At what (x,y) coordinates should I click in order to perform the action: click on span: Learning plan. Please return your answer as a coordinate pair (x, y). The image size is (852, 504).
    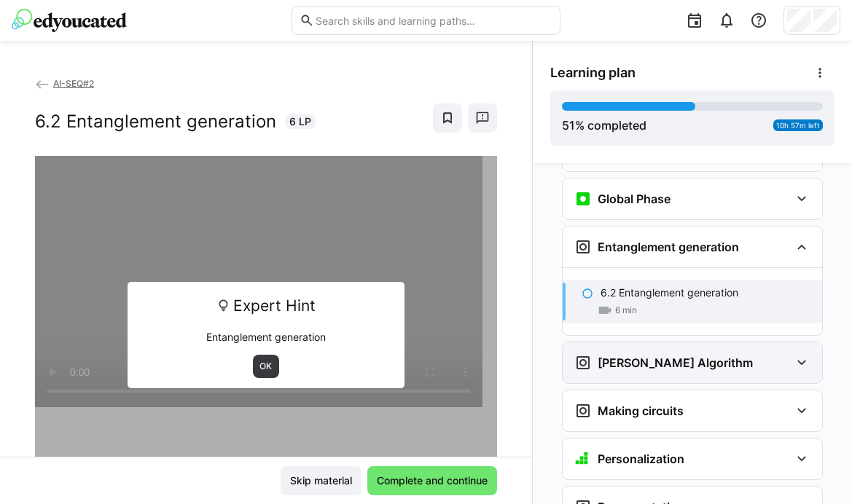
    Looking at the image, I should click on (593, 73).